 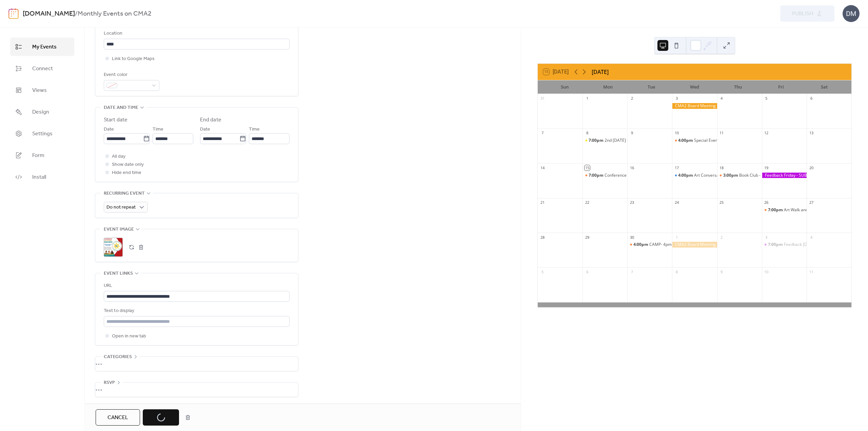 I want to click on a: Install, so click(x=42, y=177).